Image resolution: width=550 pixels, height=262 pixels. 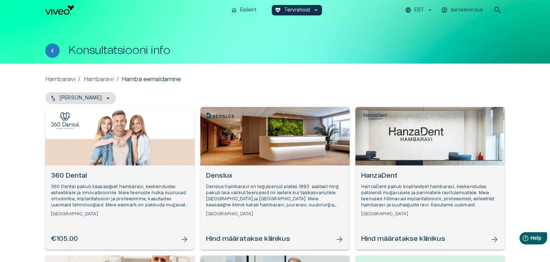 What do you see at coordinates (60, 10) in the screenshot?
I see `img: Viveo logo` at bounding box center [60, 10].